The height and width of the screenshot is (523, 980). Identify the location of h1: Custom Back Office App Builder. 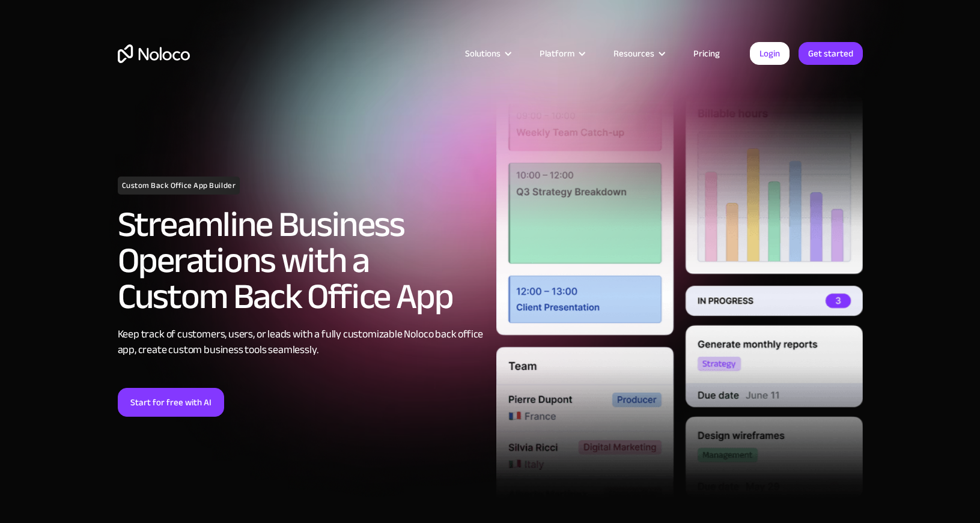
(179, 186).